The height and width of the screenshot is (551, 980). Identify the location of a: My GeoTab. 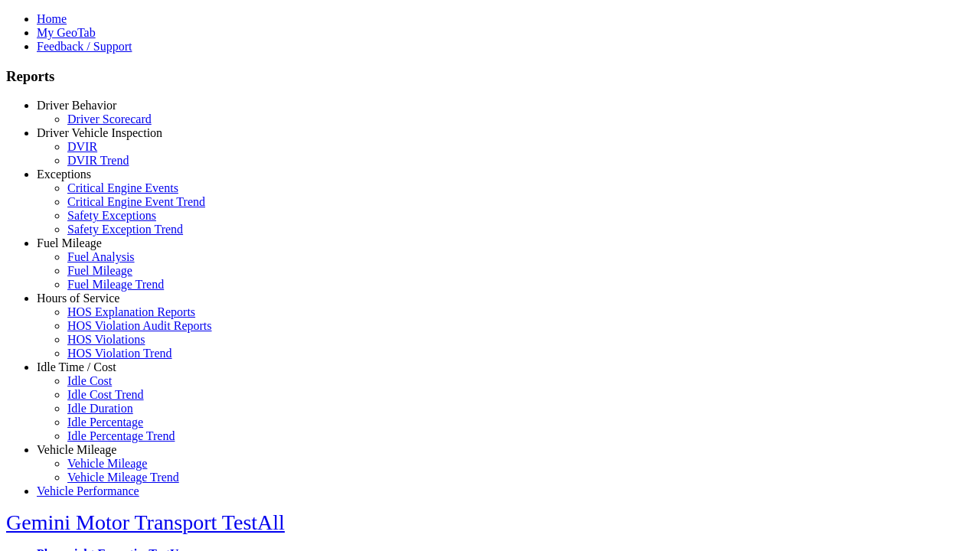
(66, 32).